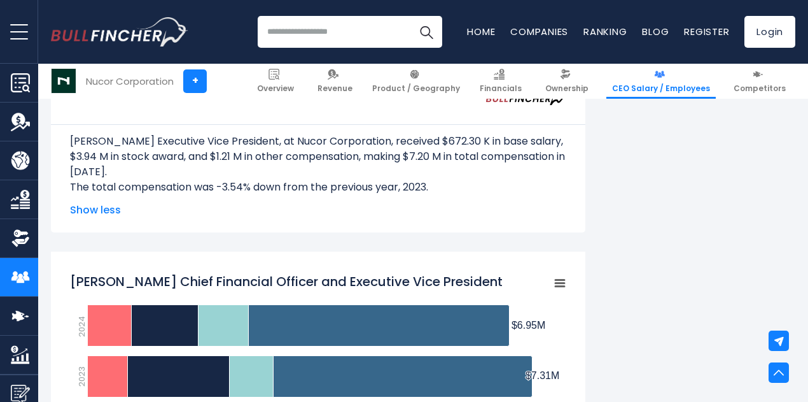 The image size is (808, 402). What do you see at coordinates (501, 88) in the screenshot?
I see `span: Financials` at bounding box center [501, 88].